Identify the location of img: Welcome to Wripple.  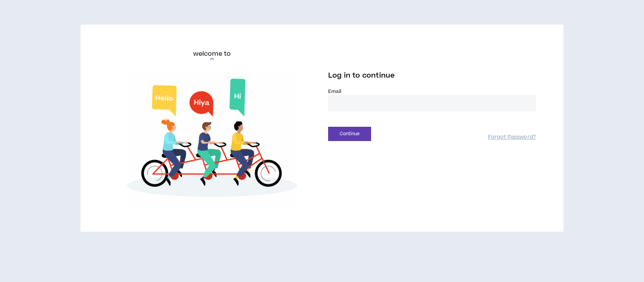
(212, 139).